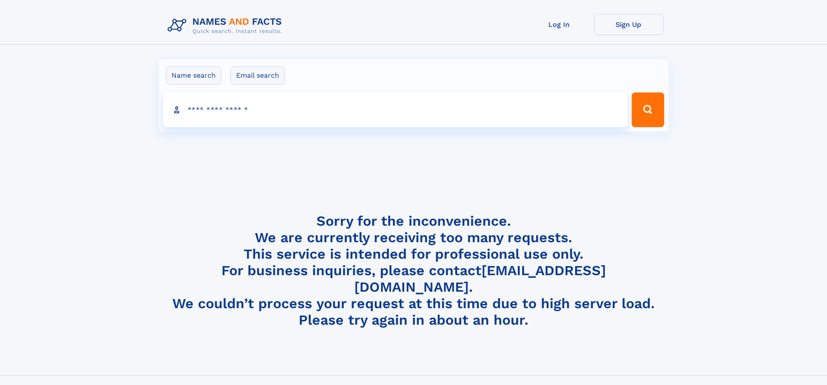 The height and width of the screenshot is (385, 827). I want to click on button: Search Button, so click(648, 110).